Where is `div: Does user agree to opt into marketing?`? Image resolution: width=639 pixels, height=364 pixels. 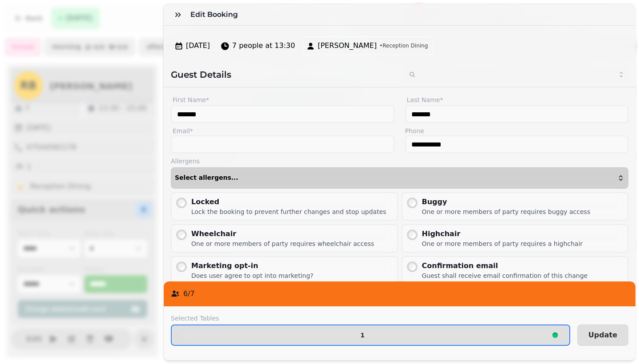
div: Does user agree to opt into marketing? is located at coordinates (252, 276).